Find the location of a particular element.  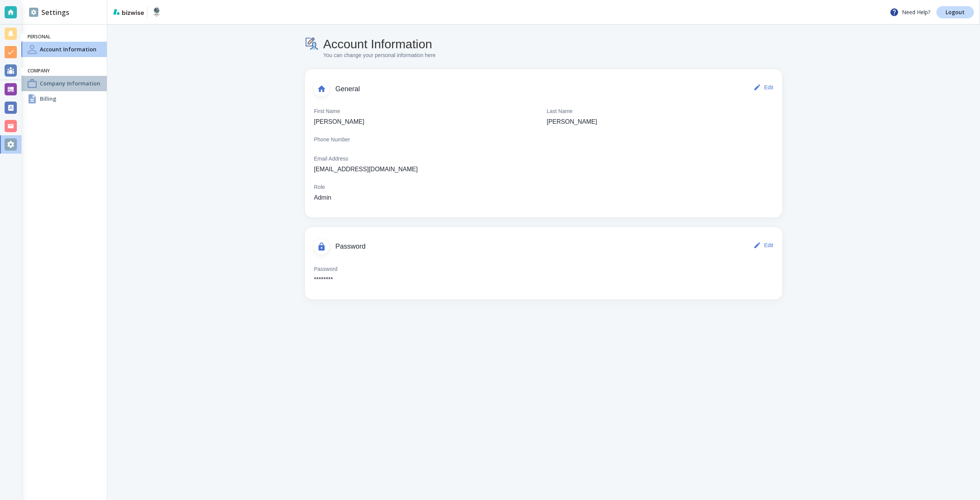

p: Role is located at coordinates (319, 187).